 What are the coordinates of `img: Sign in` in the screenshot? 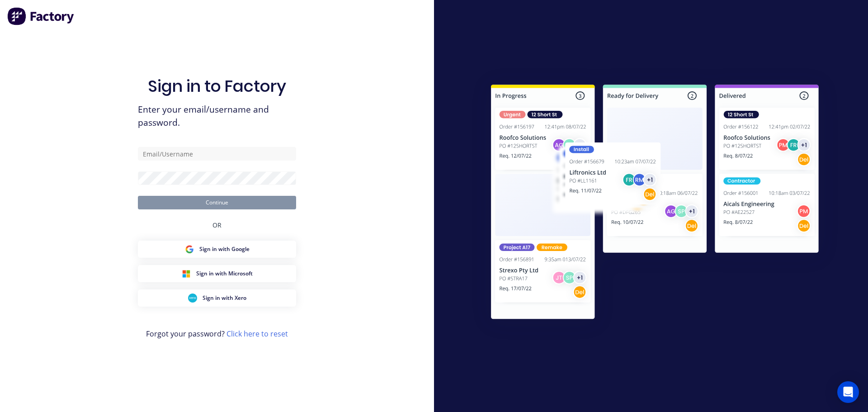 It's located at (655, 204).